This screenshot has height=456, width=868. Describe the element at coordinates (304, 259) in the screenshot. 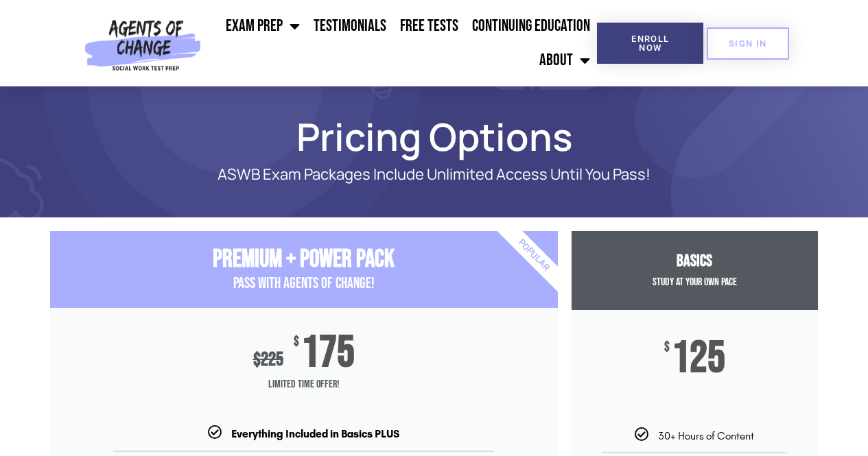

I see `h3: Premium + Power Pack` at that location.